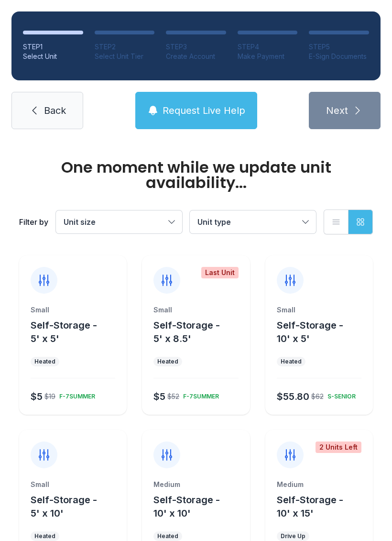 This screenshot has height=541, width=392. Describe the element at coordinates (293, 536) in the screenshot. I see `div: Drive Up` at that location.